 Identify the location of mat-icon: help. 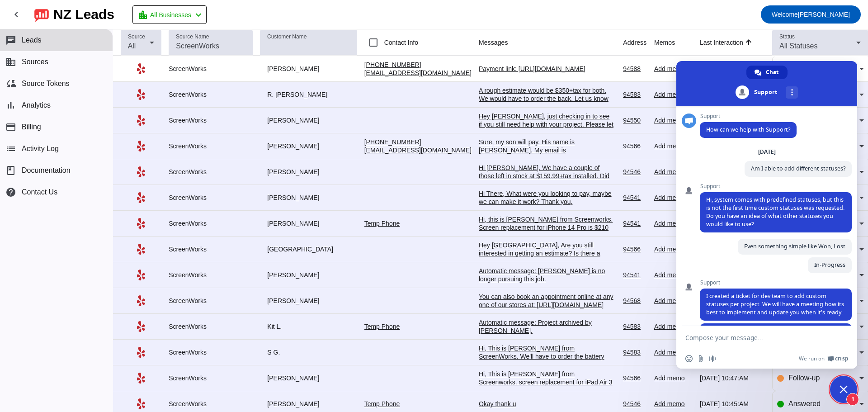
(11, 192).